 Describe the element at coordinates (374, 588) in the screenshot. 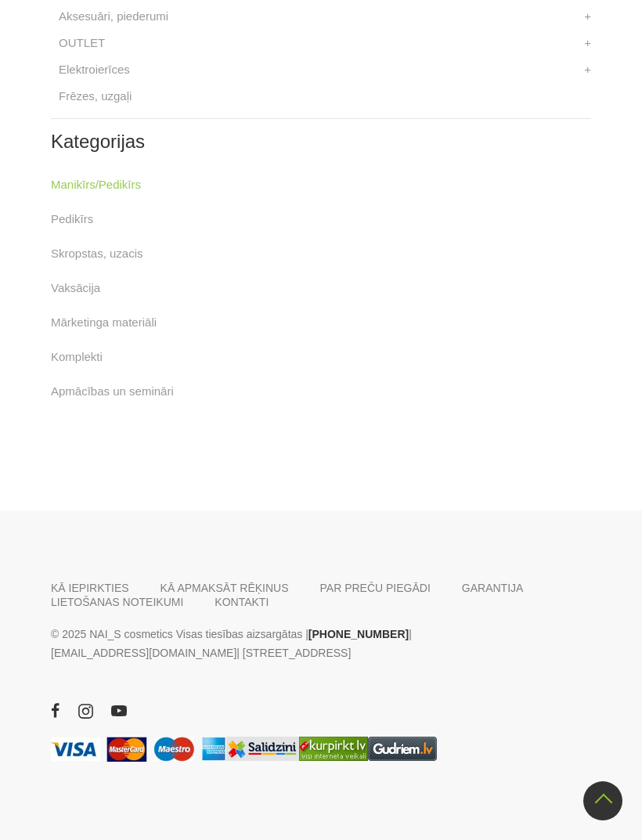

I see `a: PAR PREČU PIEGĀDI` at that location.